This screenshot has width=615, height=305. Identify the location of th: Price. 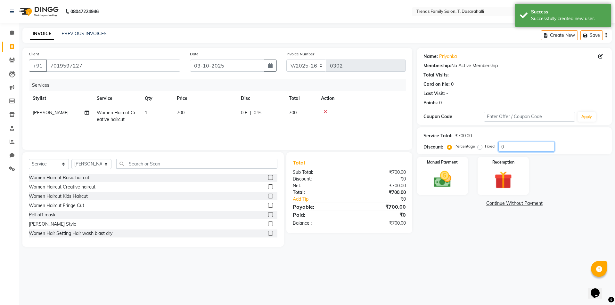
(205, 98).